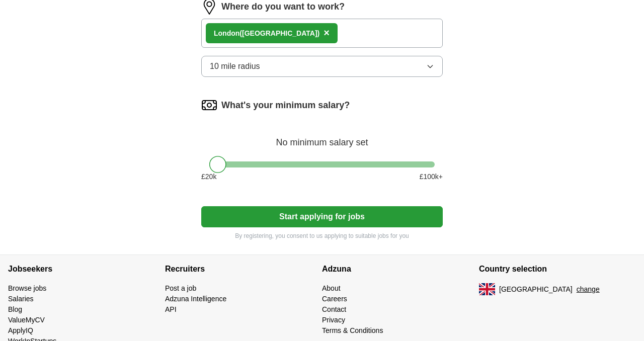 The width and height of the screenshot is (644, 341). What do you see at coordinates (26, 320) in the screenshot?
I see `a: ValueMyCV` at bounding box center [26, 320].